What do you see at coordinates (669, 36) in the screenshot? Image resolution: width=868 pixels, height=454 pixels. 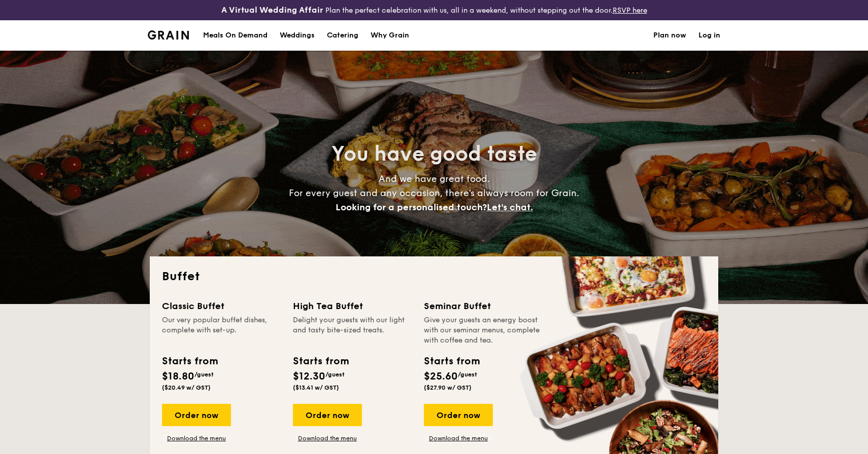 I see `a: Plan now` at bounding box center [669, 36].